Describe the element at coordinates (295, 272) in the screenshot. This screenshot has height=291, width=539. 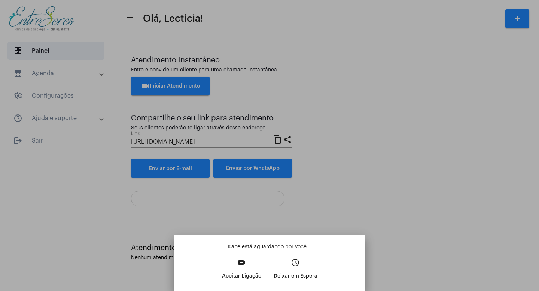
I see `button: Deixar em Espera` at that location.